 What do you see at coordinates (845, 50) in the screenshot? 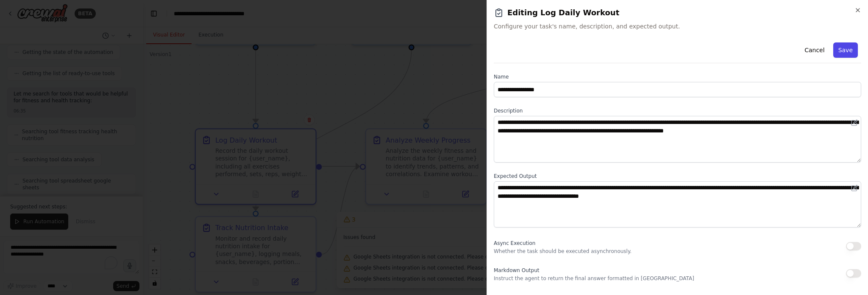
I see `button: Save` at bounding box center [845, 50].